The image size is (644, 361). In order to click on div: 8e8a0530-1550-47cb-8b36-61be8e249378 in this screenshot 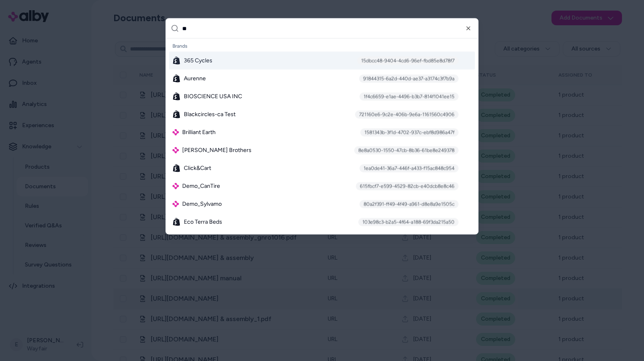, I will do `click(406, 150)`.